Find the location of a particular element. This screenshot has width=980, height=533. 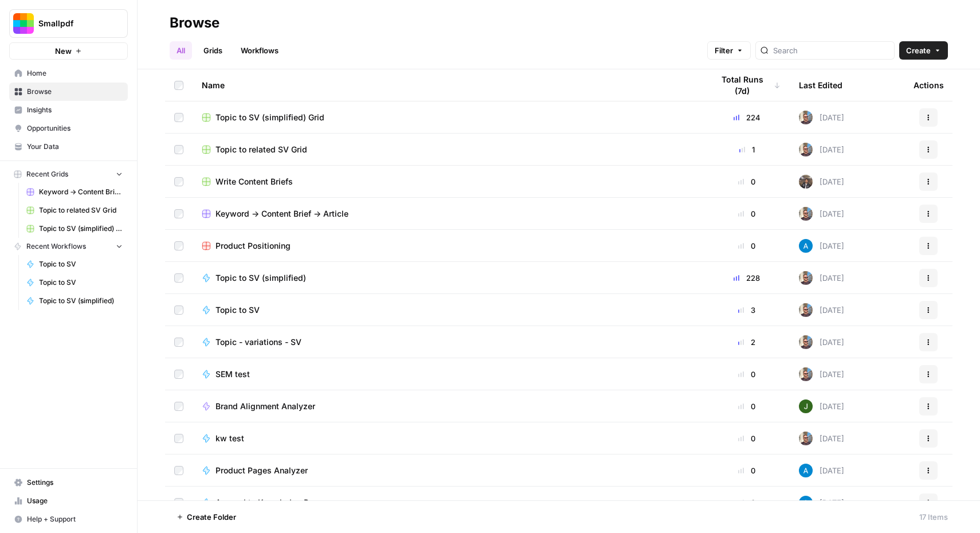

span: Topic - variations - SV is located at coordinates (258, 342).